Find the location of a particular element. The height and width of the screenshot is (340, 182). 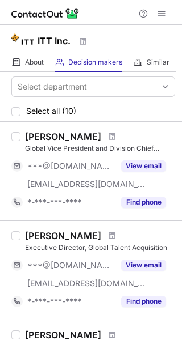

span: Decision makers is located at coordinates (95, 62).